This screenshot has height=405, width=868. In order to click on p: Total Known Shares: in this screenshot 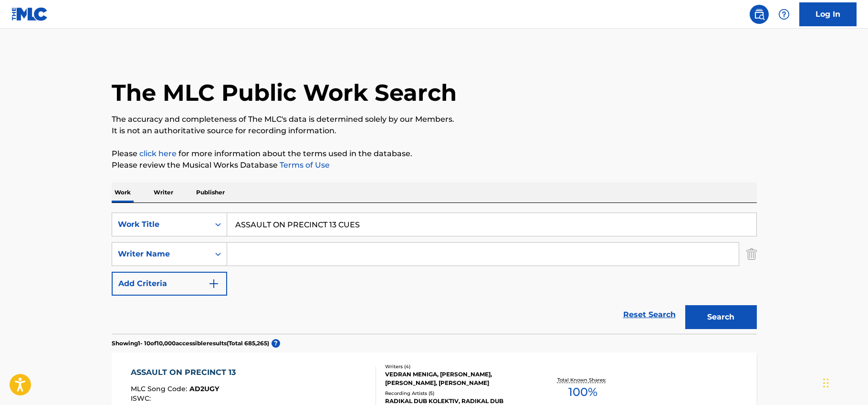, I will do `click(583, 380)`.